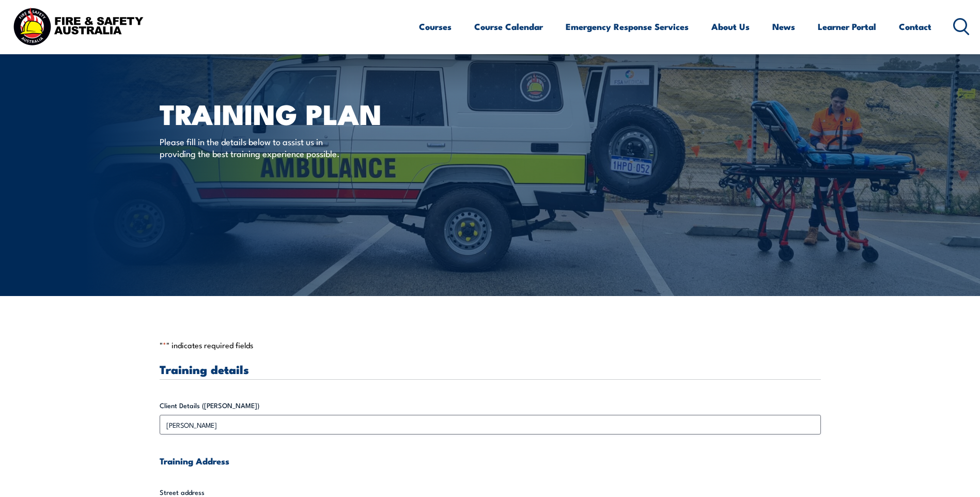  I want to click on a: News, so click(783, 26).